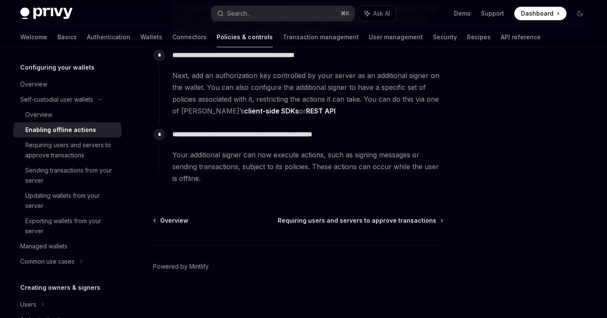 Image resolution: width=607 pixels, height=318 pixels. I want to click on button: Toggle dark mode, so click(580, 13).